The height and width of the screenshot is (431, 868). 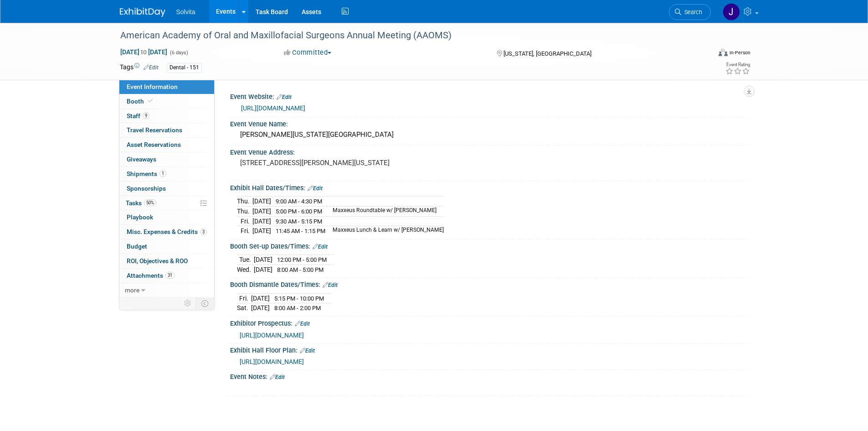 I want to click on span: Booth, so click(x=140, y=101).